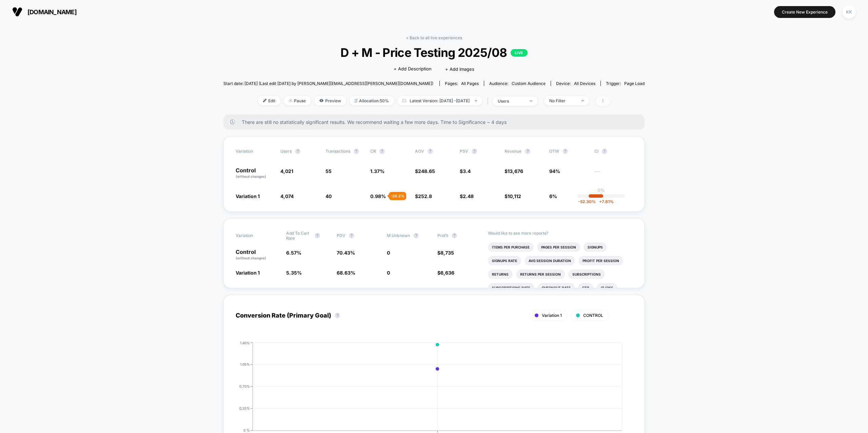 This screenshot has height=433, width=868. I want to click on span: CI, so click(613, 151).